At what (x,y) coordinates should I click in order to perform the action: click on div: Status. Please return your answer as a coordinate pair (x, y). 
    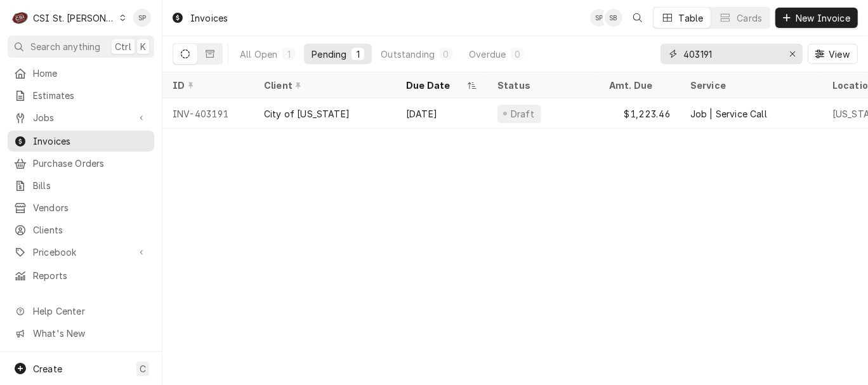
    Looking at the image, I should click on (542, 85).